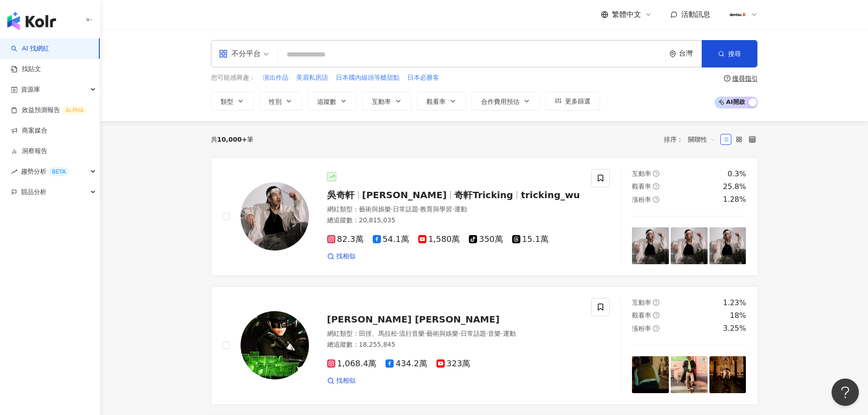  I want to click on span: 趨勢分析, so click(45, 171).